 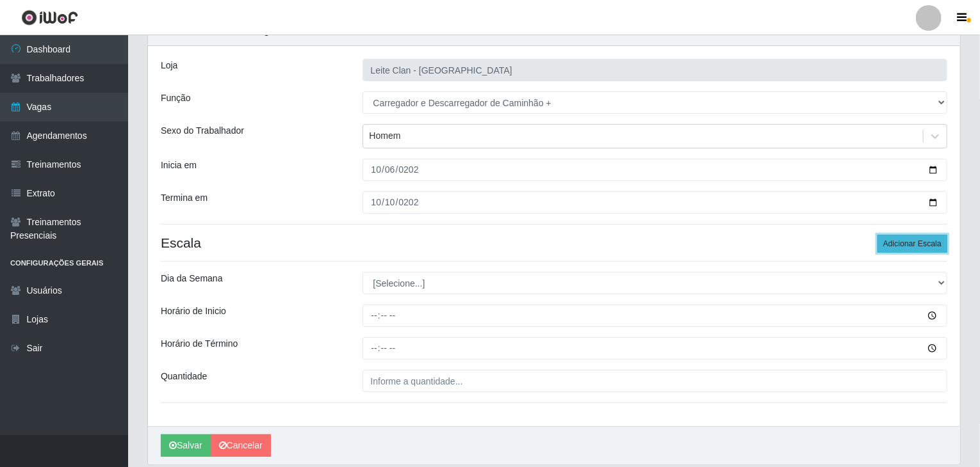 I want to click on img: CoreUI Logo, so click(x=49, y=17).